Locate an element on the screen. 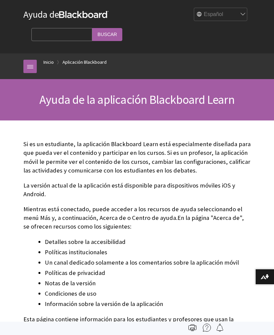  p: Si es un estudiante, la aplicación Blackboard Learn está especialmente diseñada para que pueda ve... is located at coordinates (137, 157).